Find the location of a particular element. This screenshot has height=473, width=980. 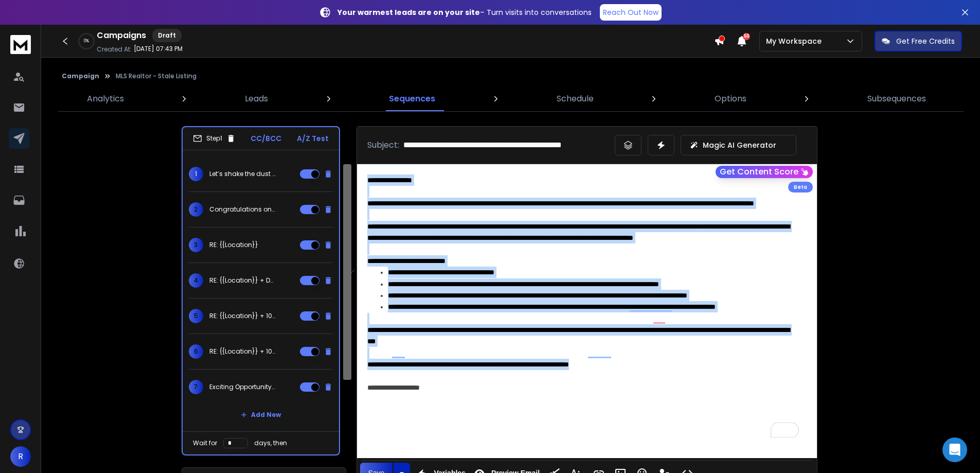

p: A/Z Test is located at coordinates (313, 138).